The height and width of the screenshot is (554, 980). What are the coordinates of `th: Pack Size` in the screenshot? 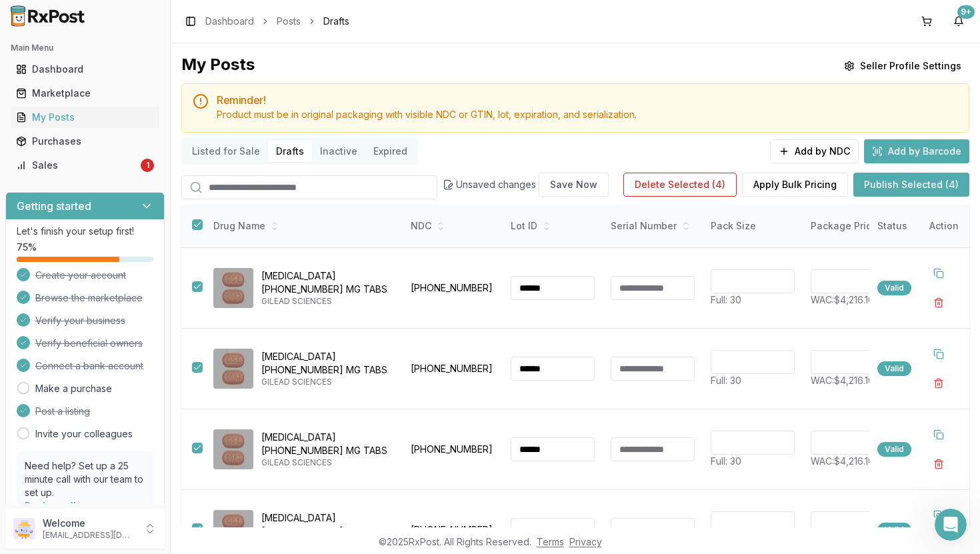 It's located at (753, 226).